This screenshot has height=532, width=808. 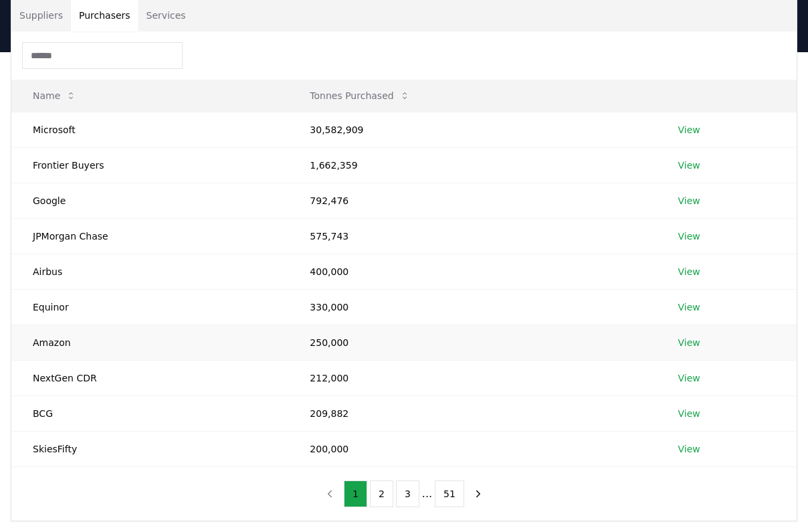 What do you see at coordinates (150, 413) in the screenshot?
I see `td: BCG` at bounding box center [150, 413].